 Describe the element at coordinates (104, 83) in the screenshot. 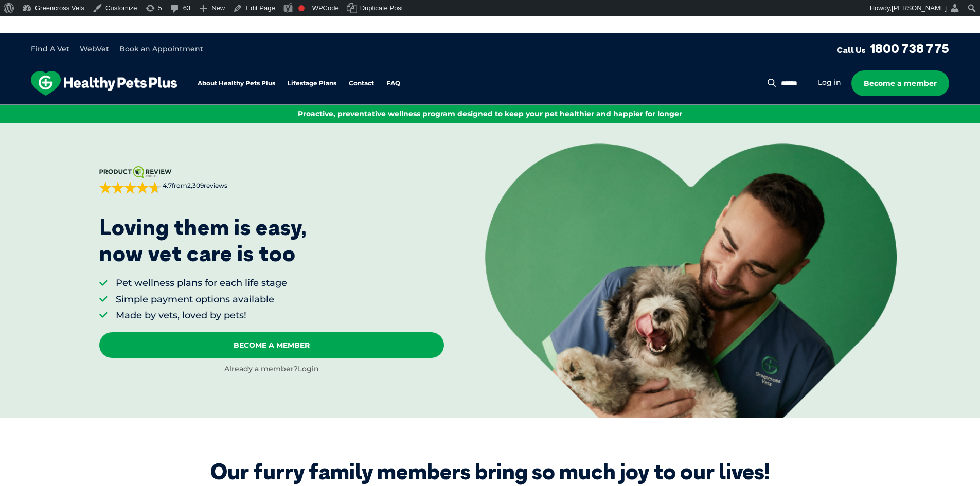

I see `img: hpp-logo` at that location.